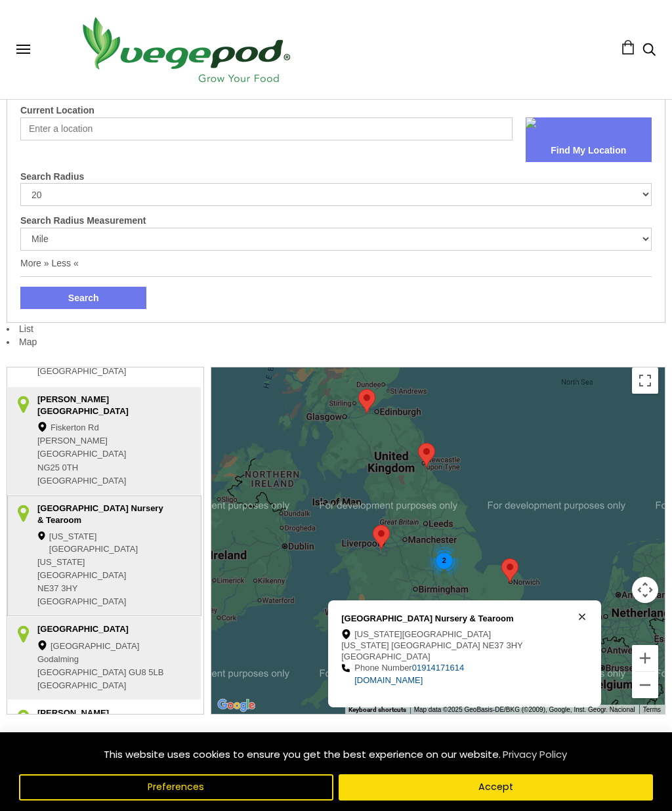  Describe the element at coordinates (146, 673) in the screenshot. I see `span: GU8 5LB` at that location.